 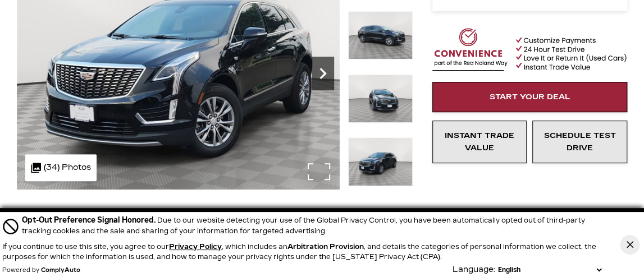 What do you see at coordinates (195, 247) in the screenshot?
I see `a: Privacy Policy` at bounding box center [195, 247].